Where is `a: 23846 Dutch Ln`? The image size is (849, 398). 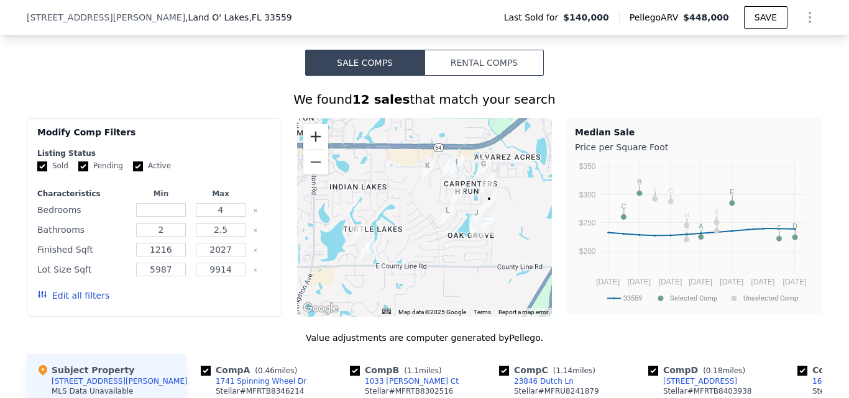
a: 23846 Dutch Ln is located at coordinates (536, 382).